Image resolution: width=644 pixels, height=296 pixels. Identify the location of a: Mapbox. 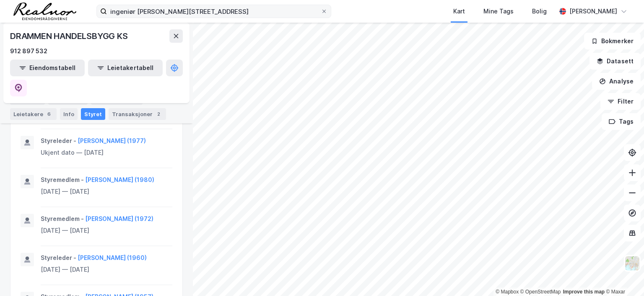
(507, 292).